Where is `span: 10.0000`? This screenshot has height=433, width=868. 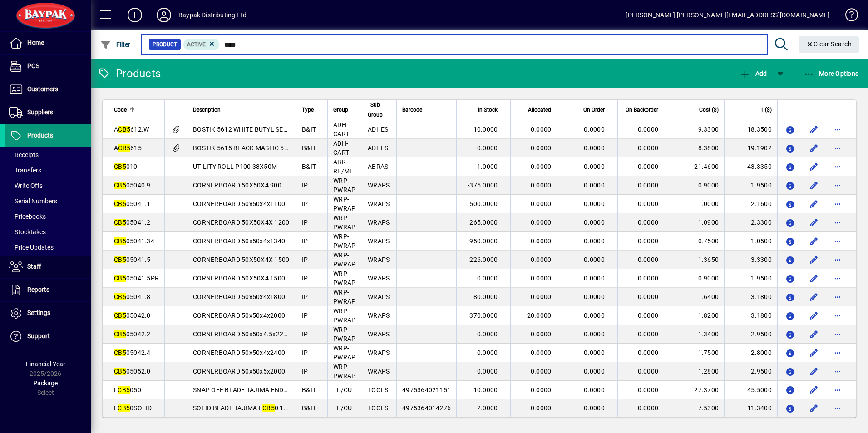
span: 10.0000 is located at coordinates (485, 390).